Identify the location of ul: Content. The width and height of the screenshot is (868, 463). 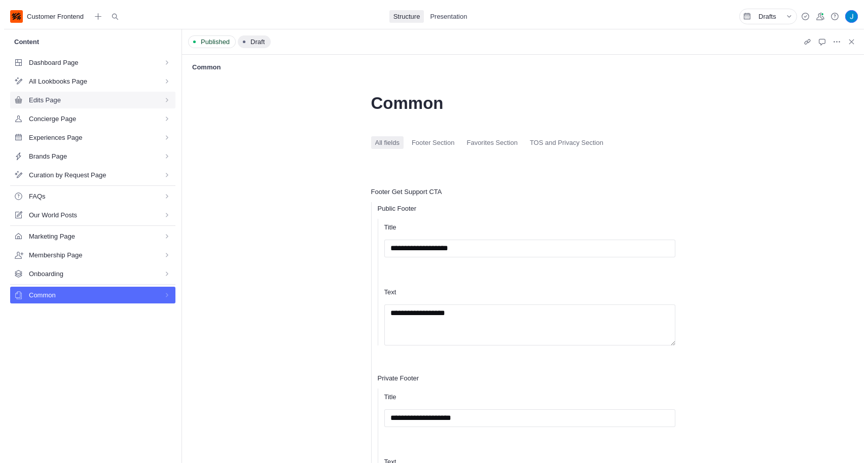
(93, 180).